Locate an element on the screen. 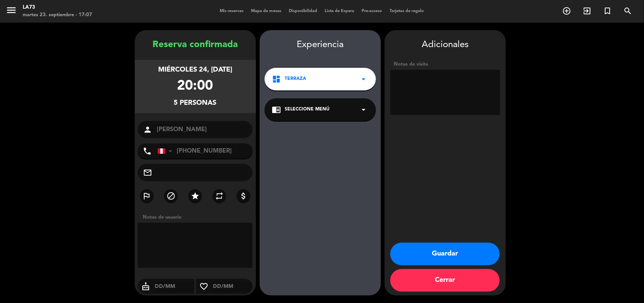 Image resolution: width=644 pixels, height=303 pixels. div: Notas de visita is located at coordinates (445, 64).